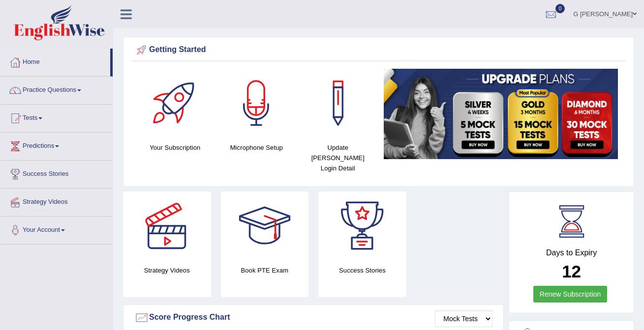  Describe the element at coordinates (571, 253) in the screenshot. I see `h4: Days to Expiry` at that location.